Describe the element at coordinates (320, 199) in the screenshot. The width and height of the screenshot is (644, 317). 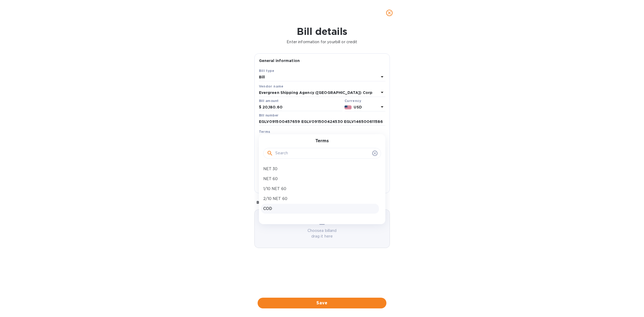
I see `p: 2/10 NET 60` at that location.